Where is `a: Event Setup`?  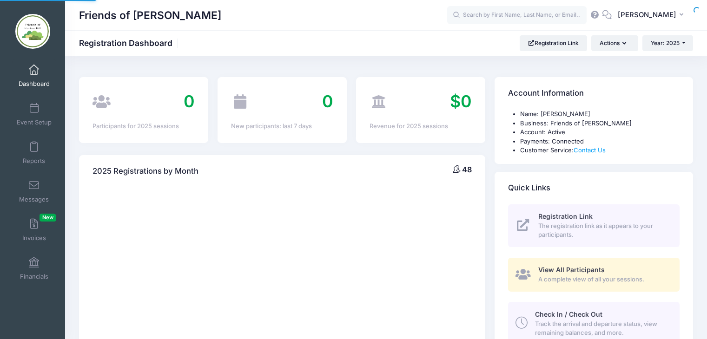
a: Event Setup is located at coordinates (34, 114).